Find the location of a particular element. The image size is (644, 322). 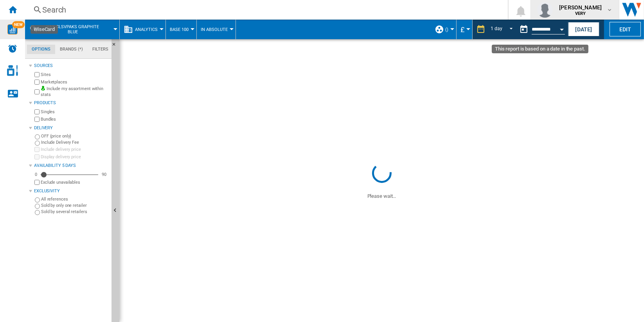

div: This report is based on a date in the past. is located at coordinates (541, 29).